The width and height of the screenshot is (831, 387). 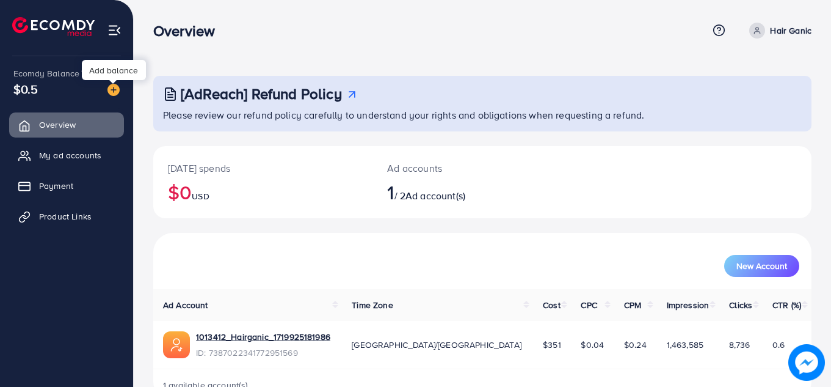 What do you see at coordinates (685, 344) in the screenshot?
I see `span: 1,463,585` at bounding box center [685, 344].